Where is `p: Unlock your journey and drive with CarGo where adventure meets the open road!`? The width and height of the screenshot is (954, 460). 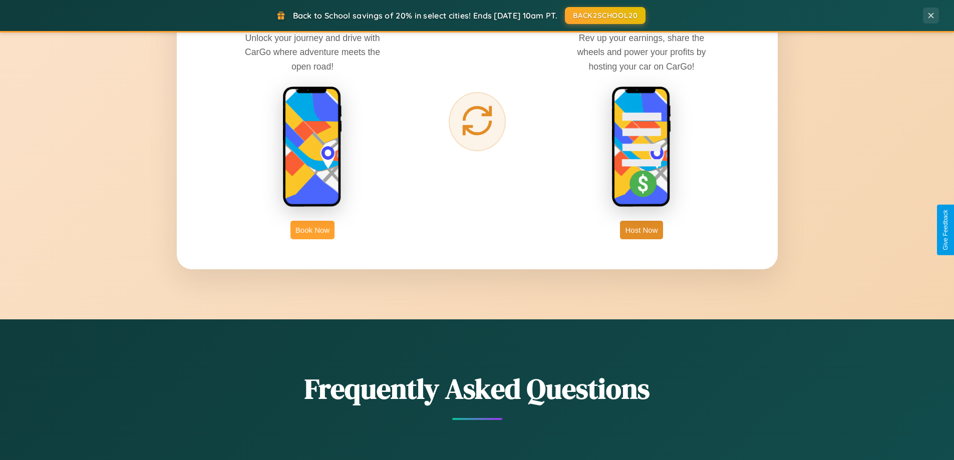 p: Unlock your journey and drive with CarGo where adventure meets the open road! is located at coordinates (312, 52).